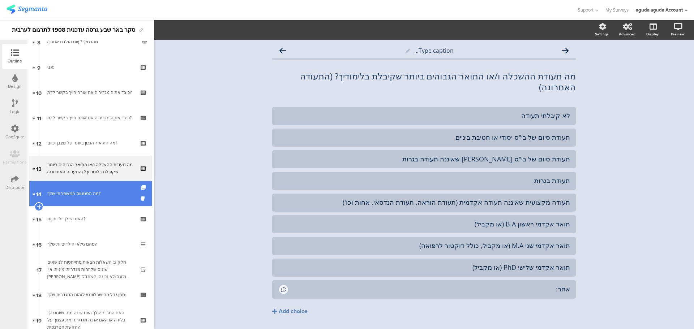  I want to click on div: תואר אקדמי שלישי PhD (או מקביל), so click(424, 268).